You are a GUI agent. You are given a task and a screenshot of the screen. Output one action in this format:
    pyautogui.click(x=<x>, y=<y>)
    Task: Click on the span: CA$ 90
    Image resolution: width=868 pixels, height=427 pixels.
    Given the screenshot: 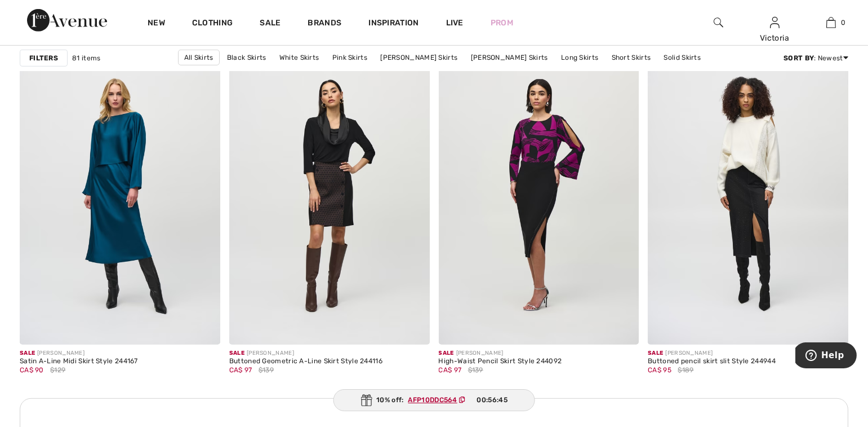 What is the action you would take?
    pyautogui.click(x=32, y=370)
    